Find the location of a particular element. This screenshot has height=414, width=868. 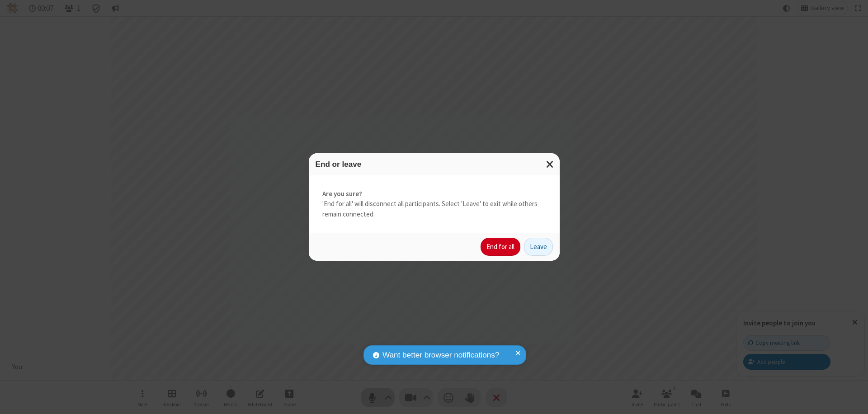

span: Want better browser notifications? is located at coordinates (441, 355).